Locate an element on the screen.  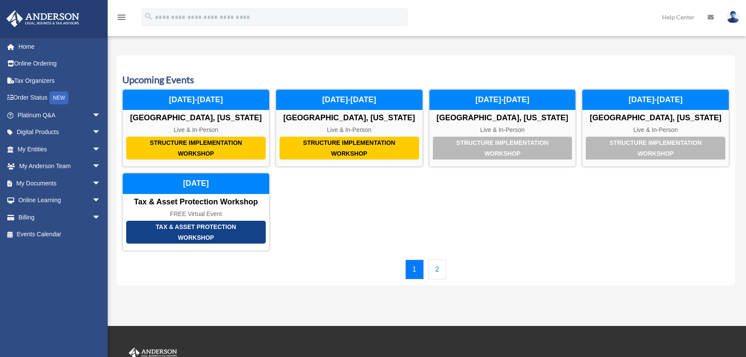
a: My Anderson Teamarrow_drop_down is located at coordinates (60, 166).